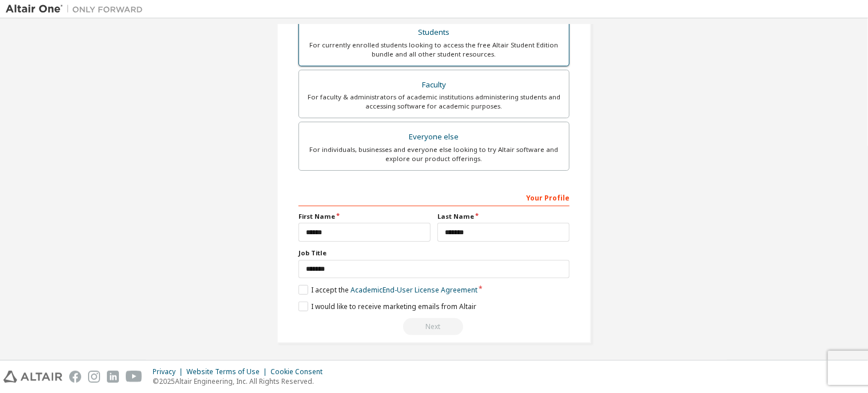  Describe the element at coordinates (434, 50) in the screenshot. I see `div: For currently enrolled students looking to access the free Altair Student Edition bundle and all ...` at that location.